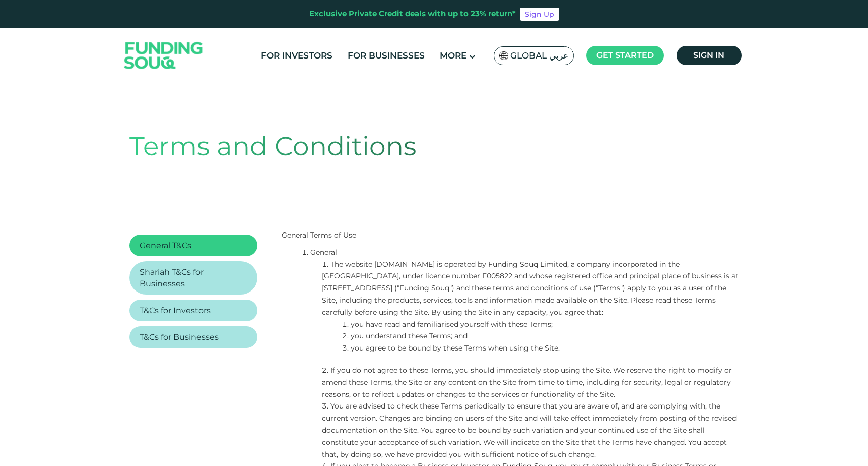  Describe the element at coordinates (434, 146) in the screenshot. I see `h1: Terms and Conditions` at that location.